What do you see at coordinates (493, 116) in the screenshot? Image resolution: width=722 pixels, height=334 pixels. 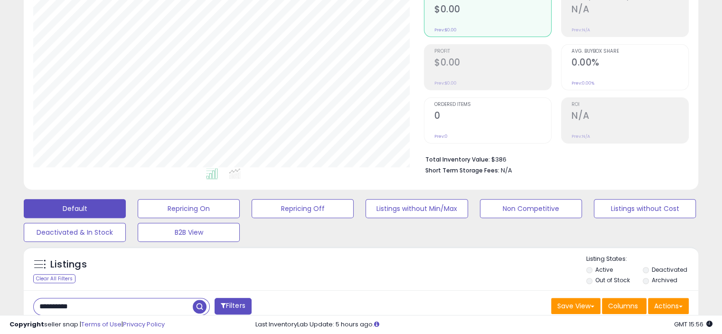 I see `h2: 0` at bounding box center [493, 116].